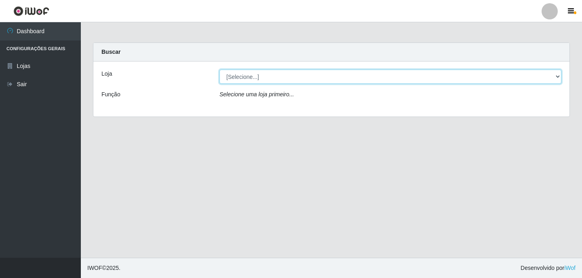  What do you see at coordinates (104, 268) in the screenshot?
I see `span: © 2025 .` at bounding box center [104, 268].